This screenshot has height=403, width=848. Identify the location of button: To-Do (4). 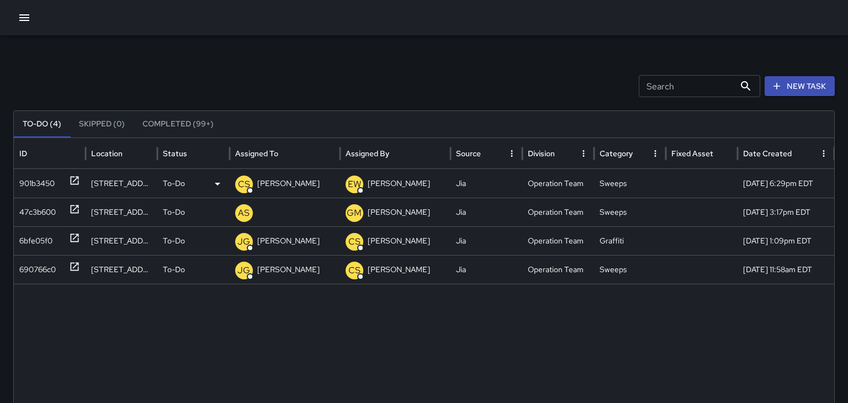
(42, 124).